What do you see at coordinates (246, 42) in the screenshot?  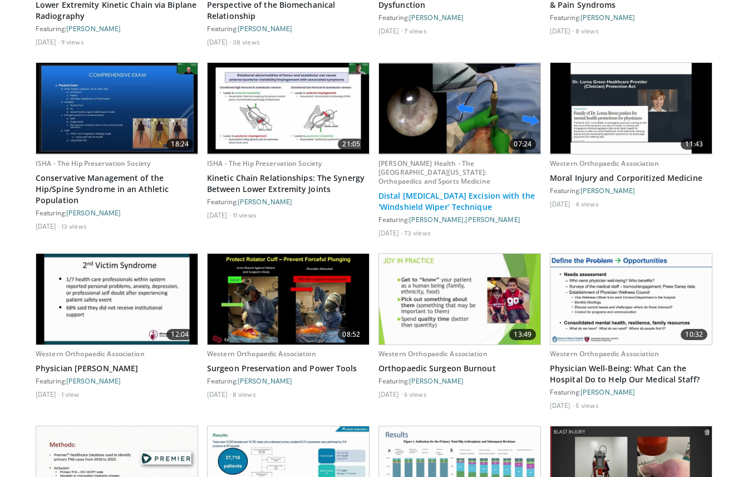 I see `li: 38 views` at bounding box center [246, 42].